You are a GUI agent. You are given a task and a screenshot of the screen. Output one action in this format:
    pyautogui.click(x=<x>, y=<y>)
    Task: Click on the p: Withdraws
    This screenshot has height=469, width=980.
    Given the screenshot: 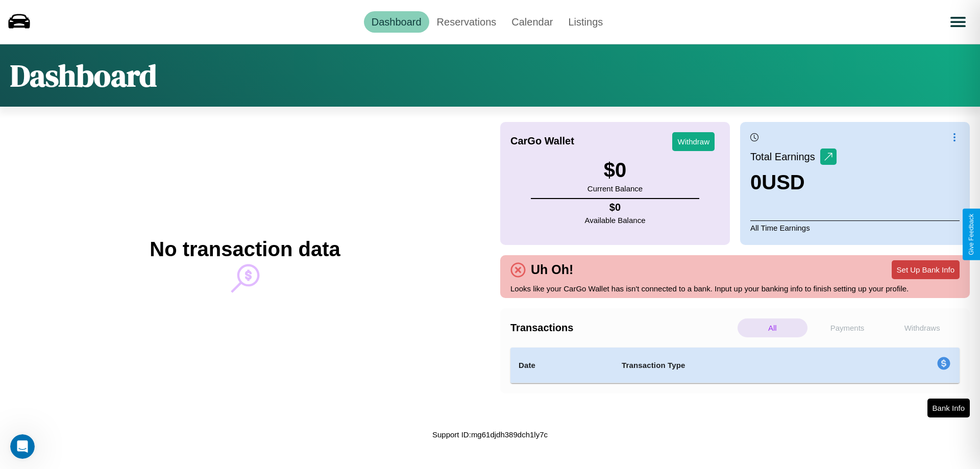 What is the action you would take?
    pyautogui.click(x=922, y=328)
    